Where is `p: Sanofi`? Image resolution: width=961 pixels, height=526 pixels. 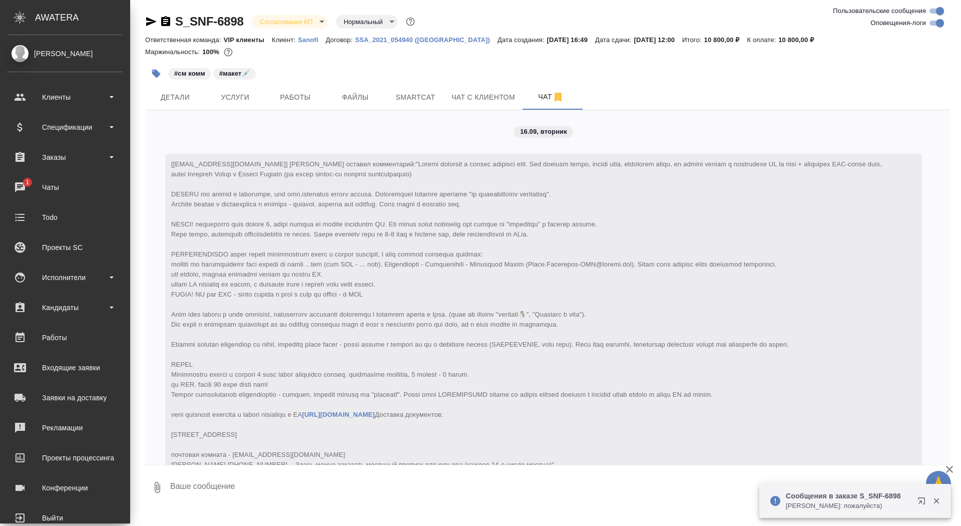 p: Sanofi is located at coordinates (312, 40).